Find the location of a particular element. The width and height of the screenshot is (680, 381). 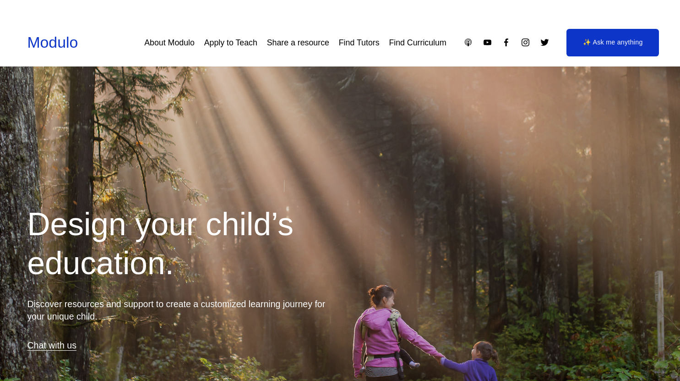

h4: Discover resources and support to create a customized learning journey for your unique child. is located at coordinates (183, 310).